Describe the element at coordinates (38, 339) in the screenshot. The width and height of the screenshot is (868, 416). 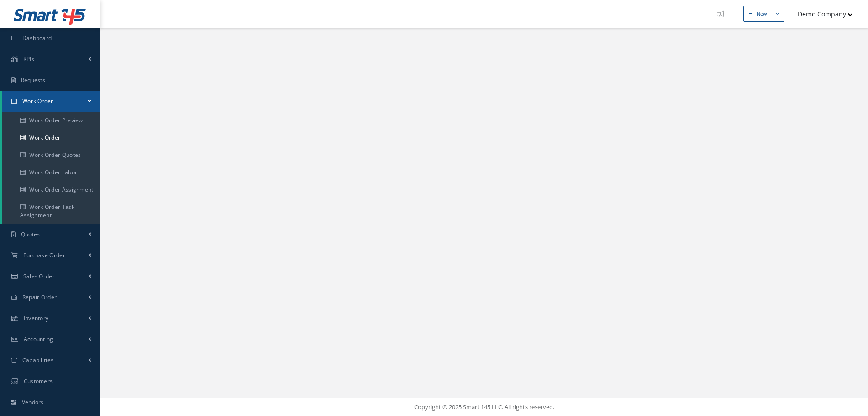
I see `span: Accounting` at that location.